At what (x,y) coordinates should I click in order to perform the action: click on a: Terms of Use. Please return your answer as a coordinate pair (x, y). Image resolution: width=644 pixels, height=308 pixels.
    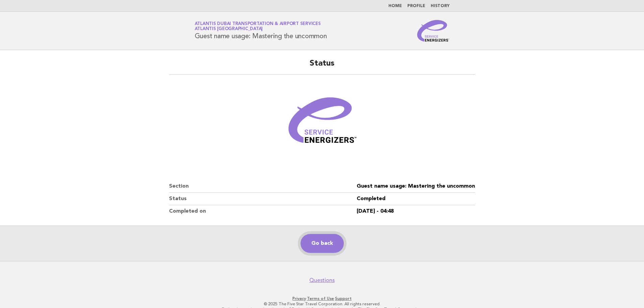
    Looking at the image, I should click on (320, 298).